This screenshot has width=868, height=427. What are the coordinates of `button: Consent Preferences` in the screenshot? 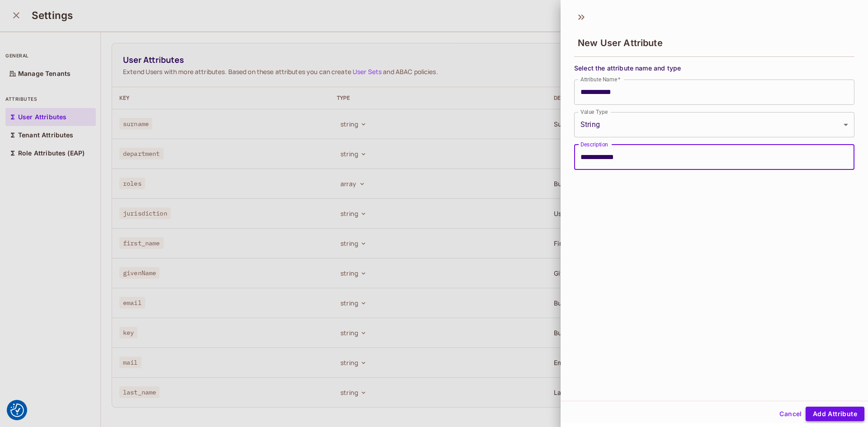 It's located at (18, 410).